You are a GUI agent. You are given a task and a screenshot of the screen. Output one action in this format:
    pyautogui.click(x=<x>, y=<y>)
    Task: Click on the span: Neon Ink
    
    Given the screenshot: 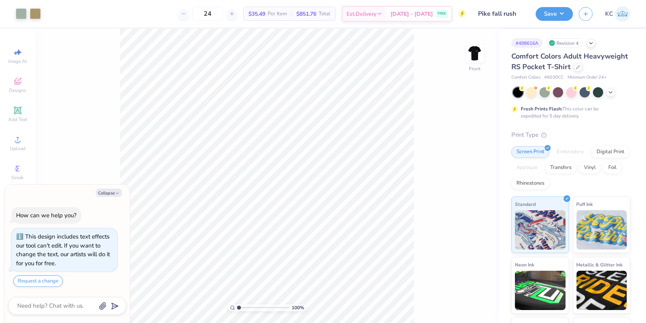 What is the action you would take?
    pyautogui.click(x=524, y=264)
    